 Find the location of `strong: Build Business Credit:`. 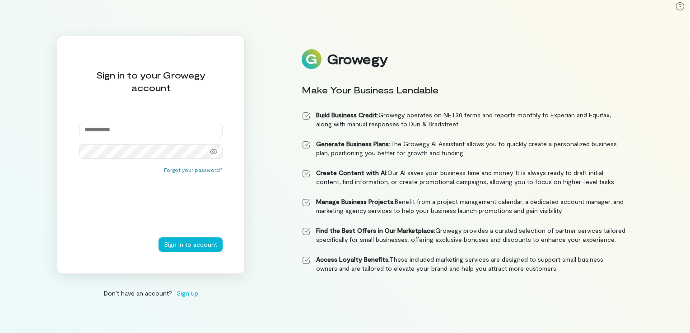

strong: Build Business Credit: is located at coordinates (347, 115).